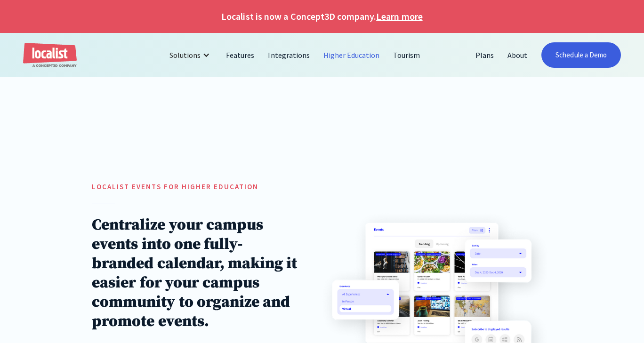 This screenshot has width=644, height=343. Describe the element at coordinates (581, 55) in the screenshot. I see `a: Schedule a Demo` at that location.